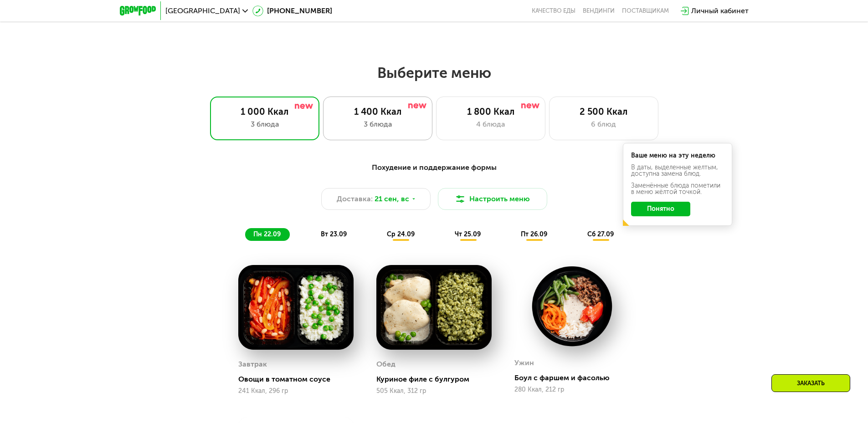 The image size is (868, 423). I want to click on div: 241 Ккал, 296 гр, so click(296, 391).